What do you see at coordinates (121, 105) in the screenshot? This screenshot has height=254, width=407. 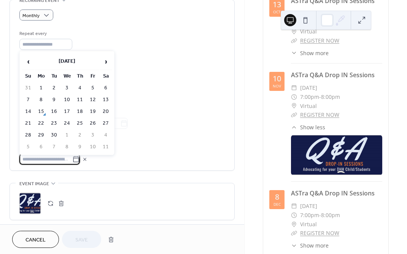 I see `div: Ends` at bounding box center [121, 105].